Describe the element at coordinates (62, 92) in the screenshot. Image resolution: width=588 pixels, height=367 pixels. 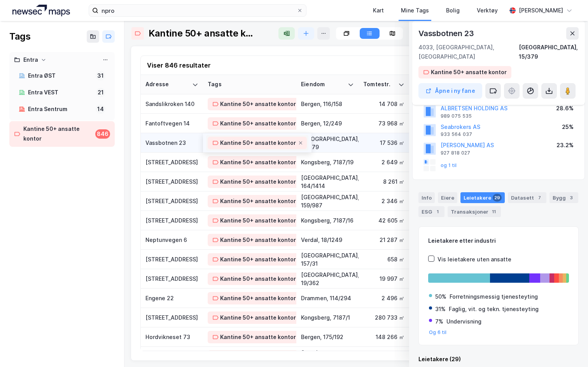
I see `a: Entra VEST21` at that location.